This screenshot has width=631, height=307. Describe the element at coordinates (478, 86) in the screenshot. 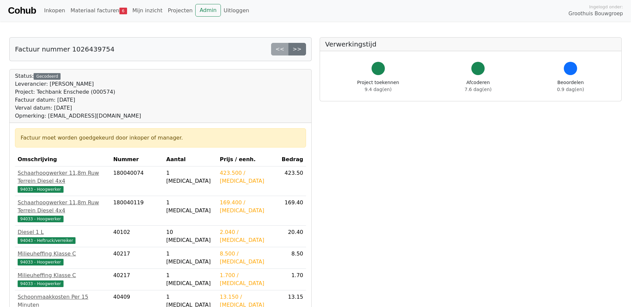

I see `div: Afcoderen` at that location.